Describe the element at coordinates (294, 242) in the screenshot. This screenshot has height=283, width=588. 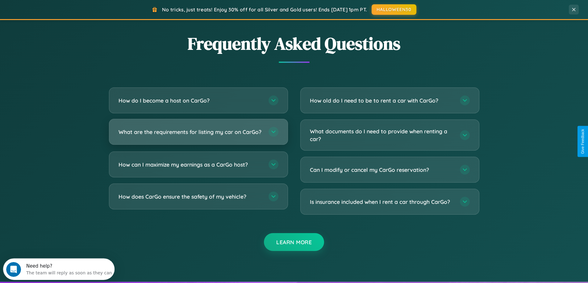
I see `button: Learn More` at that location.